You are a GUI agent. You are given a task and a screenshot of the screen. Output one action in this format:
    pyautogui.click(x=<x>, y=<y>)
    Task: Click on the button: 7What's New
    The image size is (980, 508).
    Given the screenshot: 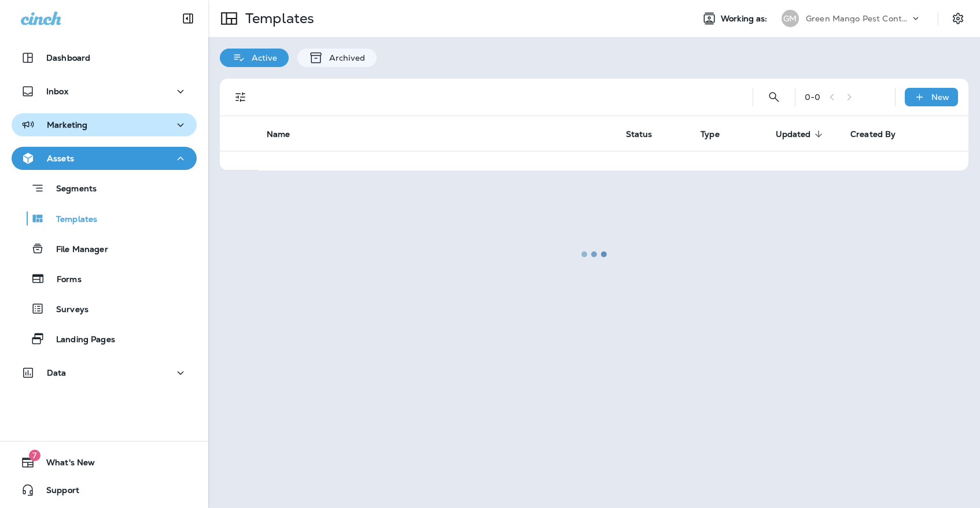 What is the action you would take?
    pyautogui.click(x=104, y=462)
    